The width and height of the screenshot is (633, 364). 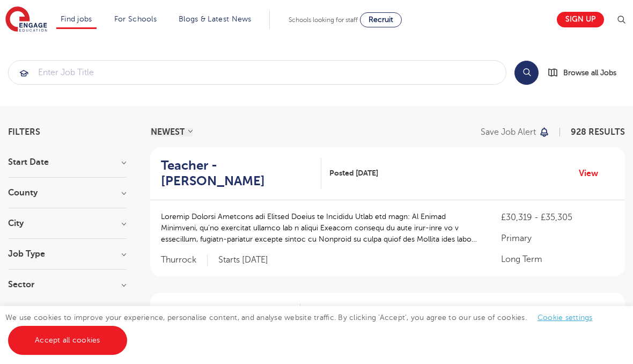 I want to click on a: View, so click(x=592, y=174).